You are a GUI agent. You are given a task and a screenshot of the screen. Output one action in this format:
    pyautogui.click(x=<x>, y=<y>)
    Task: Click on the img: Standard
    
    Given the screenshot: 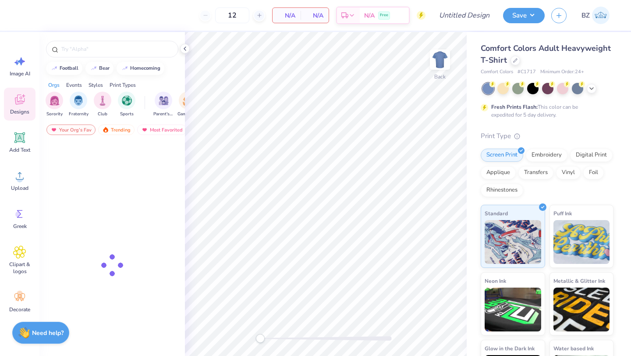 What is the action you would take?
    pyautogui.click(x=512, y=242)
    